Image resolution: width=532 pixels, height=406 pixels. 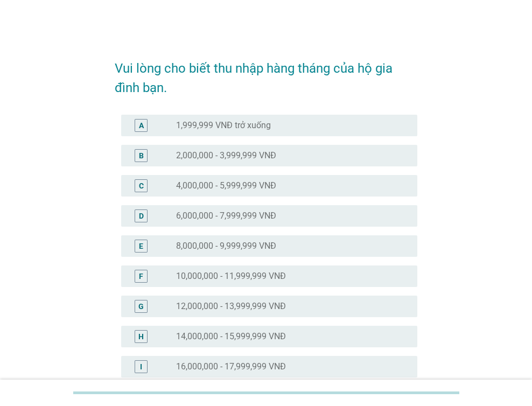 What do you see at coordinates (226, 216) in the screenshot?
I see `label: 6,000,000 - 7,999,999 VNĐ` at bounding box center [226, 216].